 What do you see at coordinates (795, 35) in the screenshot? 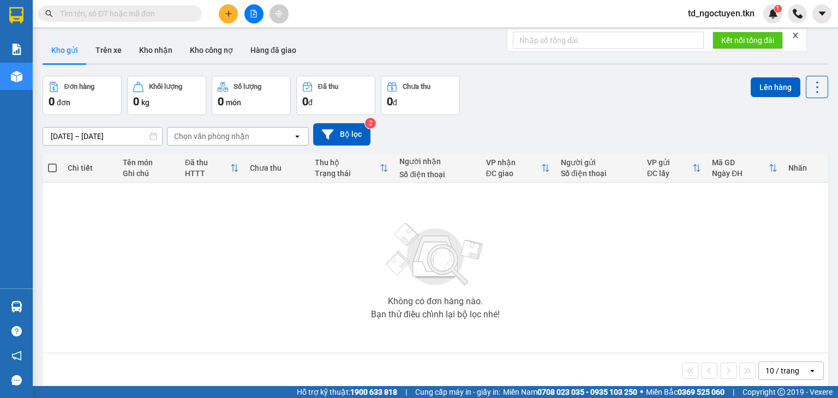
I see `span: close` at bounding box center [795, 35].